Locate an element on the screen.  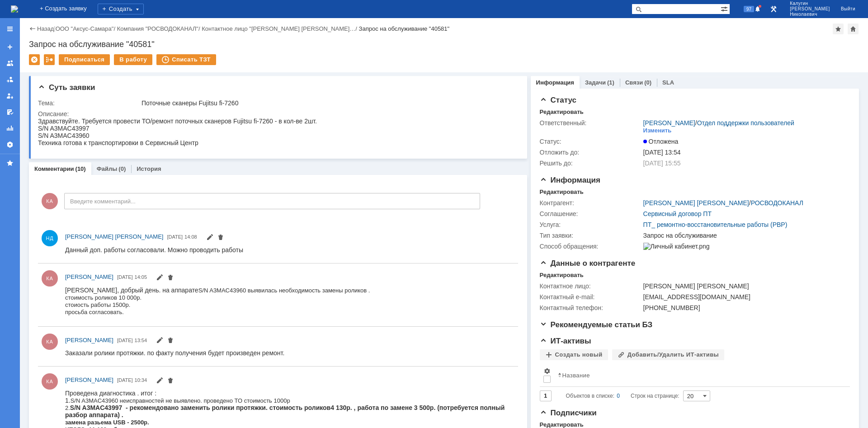
div: Название is located at coordinates (576, 375).